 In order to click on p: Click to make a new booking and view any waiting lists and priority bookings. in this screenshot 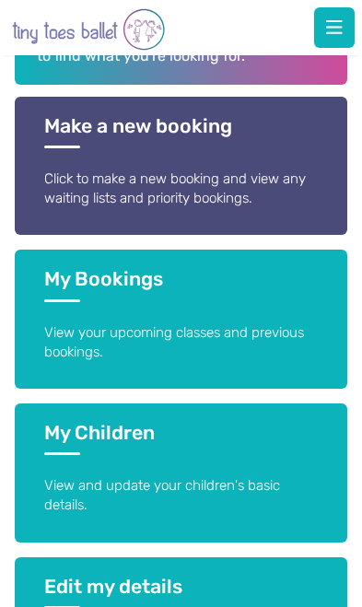, I will do `click(182, 189)`.